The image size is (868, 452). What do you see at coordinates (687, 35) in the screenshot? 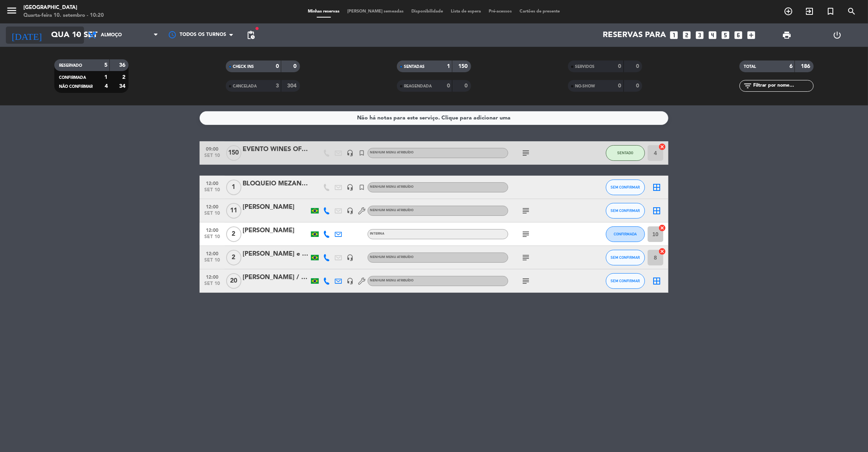
I see `i: looks_two` at bounding box center [687, 35].